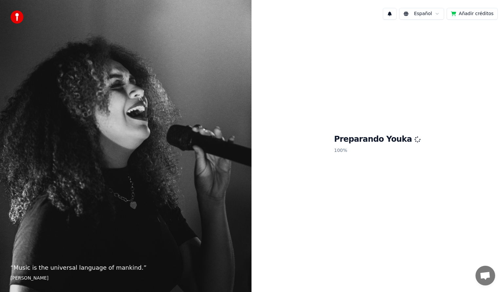  What do you see at coordinates (473, 14) in the screenshot?
I see `button: Añadir créditos` at bounding box center [473, 14].